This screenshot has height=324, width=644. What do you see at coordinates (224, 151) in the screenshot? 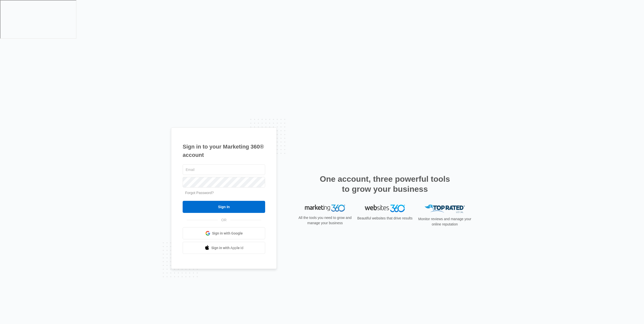
I see `h1: Sign in to your Marketing 360® account` at bounding box center [224, 151].